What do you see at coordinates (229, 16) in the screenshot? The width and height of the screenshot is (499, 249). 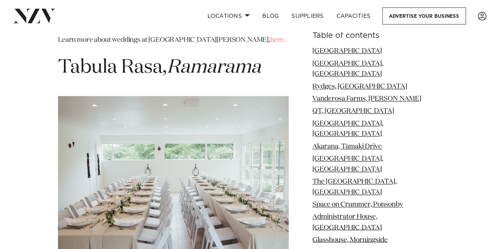 I see `a: Locations` at bounding box center [229, 16].